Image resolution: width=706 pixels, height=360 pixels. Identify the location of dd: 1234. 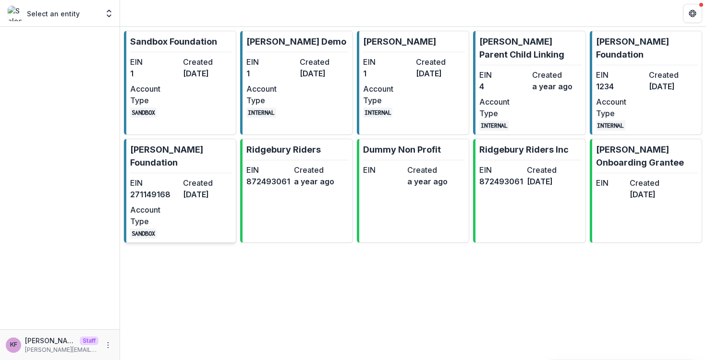
(620, 86).